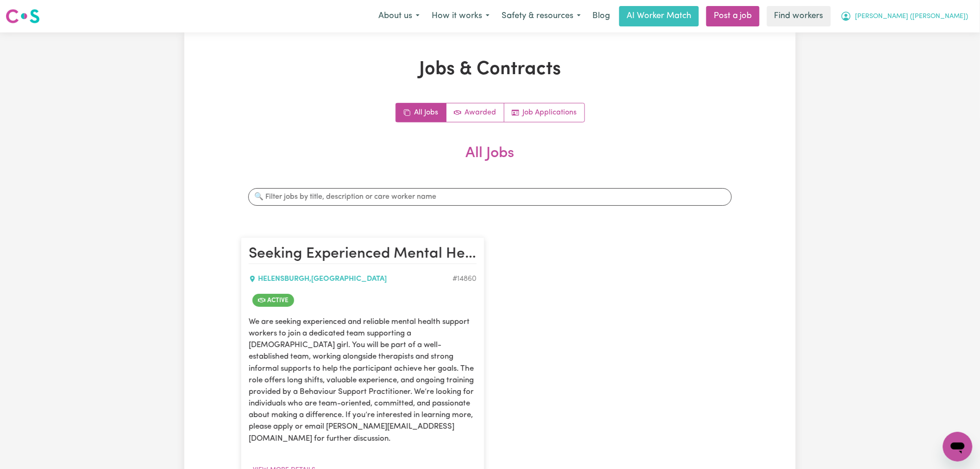  Describe the element at coordinates (363, 380) in the screenshot. I see `p: We are seeking experienced and reliable mental health support workers to join a dedicated team su...` at that location.